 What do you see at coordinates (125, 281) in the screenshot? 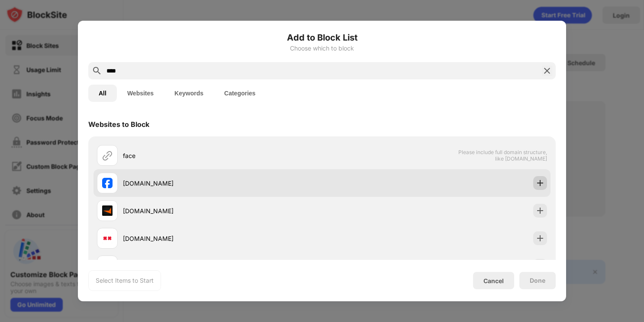
I see `div: Select Items to Start` at bounding box center [125, 281].